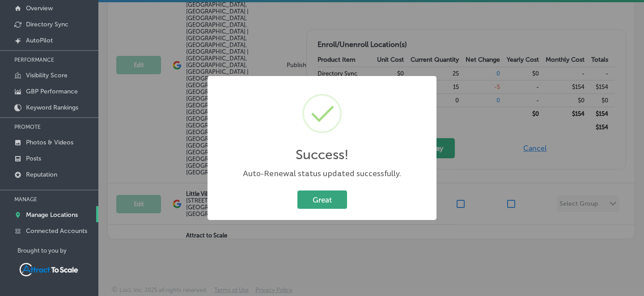 The image size is (644, 296). Describe the element at coordinates (39, 40) in the screenshot. I see `p: AutoPilot` at that location.